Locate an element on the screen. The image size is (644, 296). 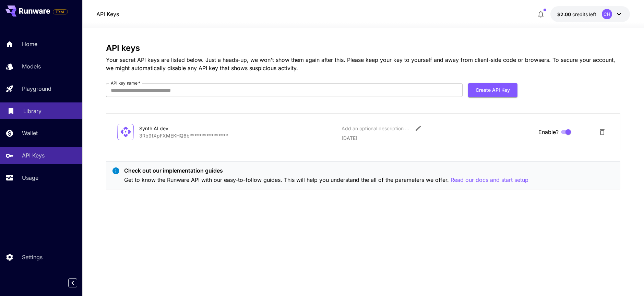
div: $2.00 is located at coordinates (577, 14).